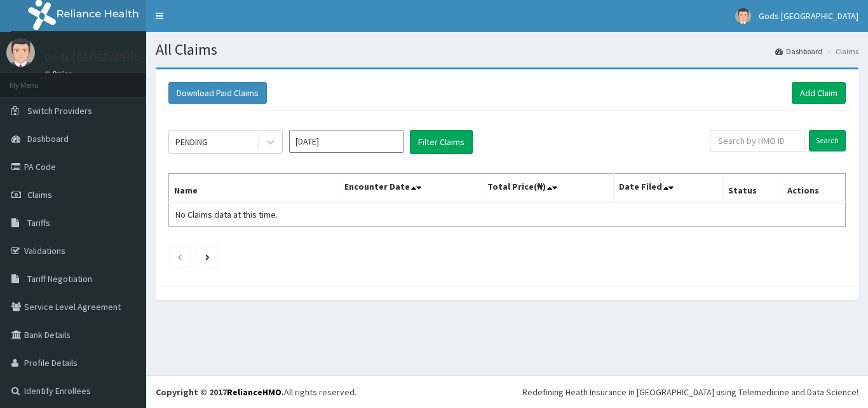 The width and height of the screenshot is (868, 408). Describe the element at coordinates (226, 215) in the screenshot. I see `span: No Claims data at this time.` at that location.